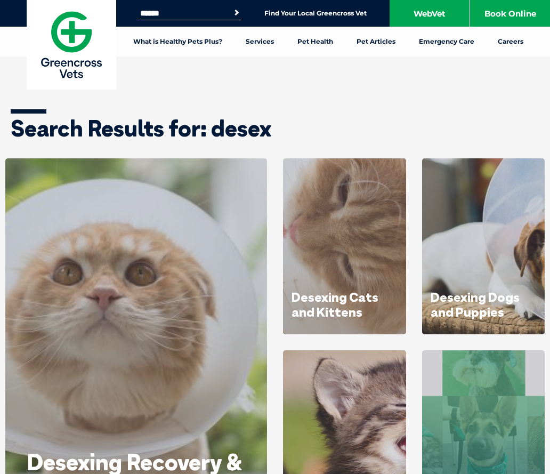  Describe the element at coordinates (511, 42) in the screenshot. I see `a: Careers` at that location.